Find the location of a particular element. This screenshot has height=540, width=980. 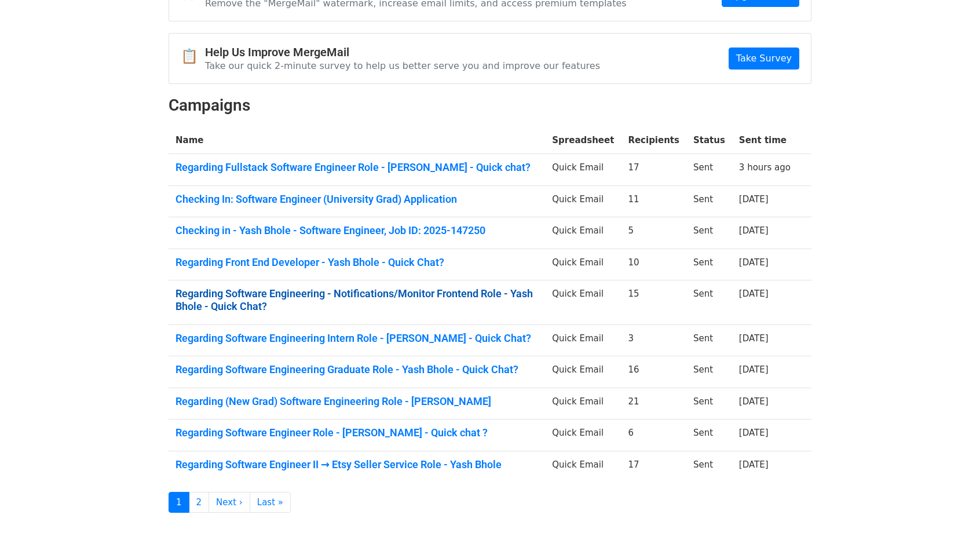

td: 21 is located at coordinates (654, 403).